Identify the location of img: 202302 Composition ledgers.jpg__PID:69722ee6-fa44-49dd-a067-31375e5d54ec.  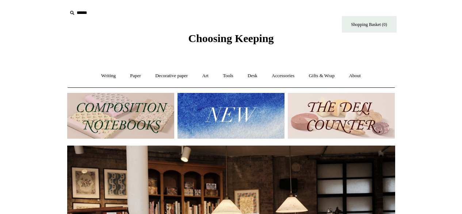
(120, 115).